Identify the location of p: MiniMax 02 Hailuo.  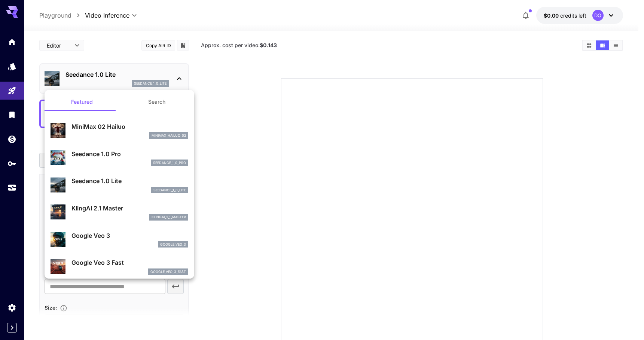
(130, 127).